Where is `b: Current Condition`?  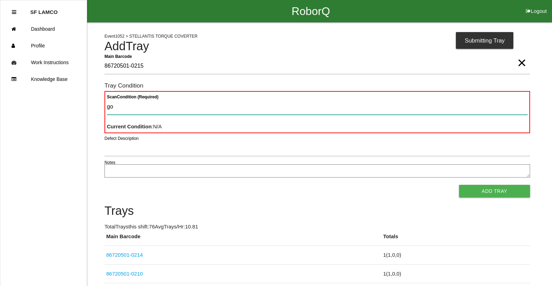 b: Current Condition is located at coordinates (129, 126).